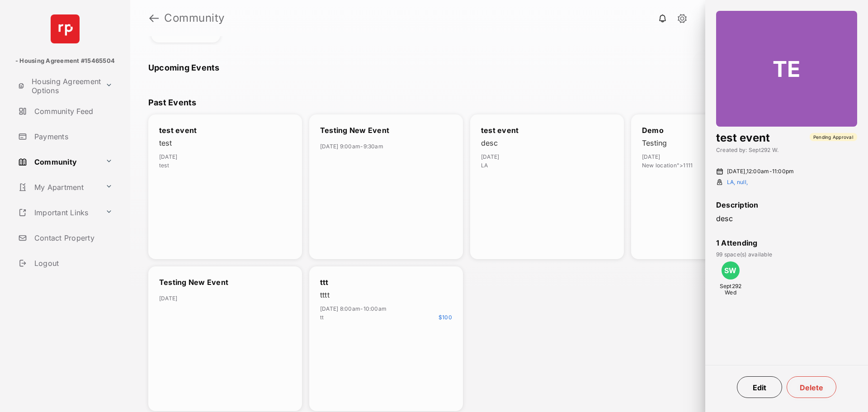 Image resolution: width=868 pixels, height=412 pixels. Describe the element at coordinates (787, 205) in the screenshot. I see `h5: Description` at that location.